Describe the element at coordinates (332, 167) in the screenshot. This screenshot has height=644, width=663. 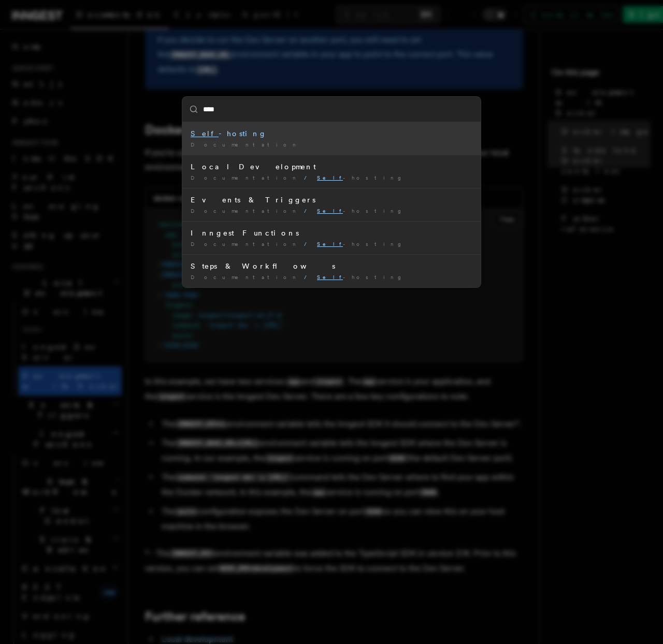
I see `div: Local Development` at that location.